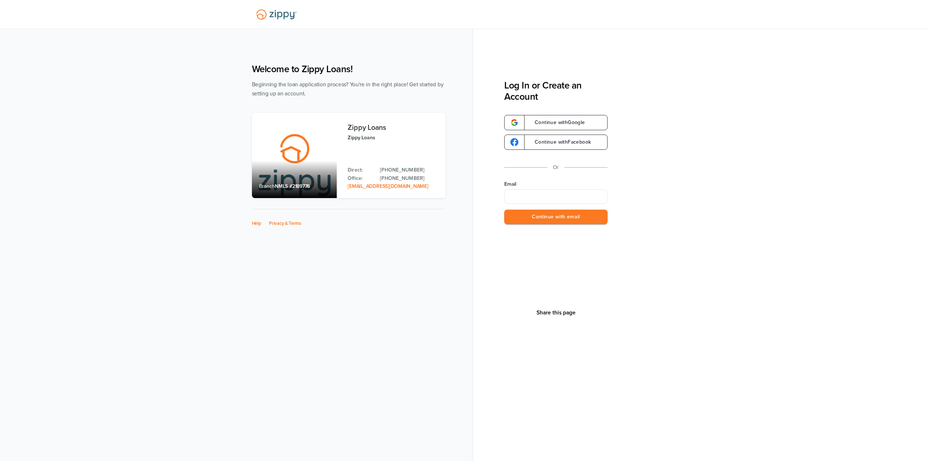  I want to click on a: Privacy & Terms, so click(285, 223).